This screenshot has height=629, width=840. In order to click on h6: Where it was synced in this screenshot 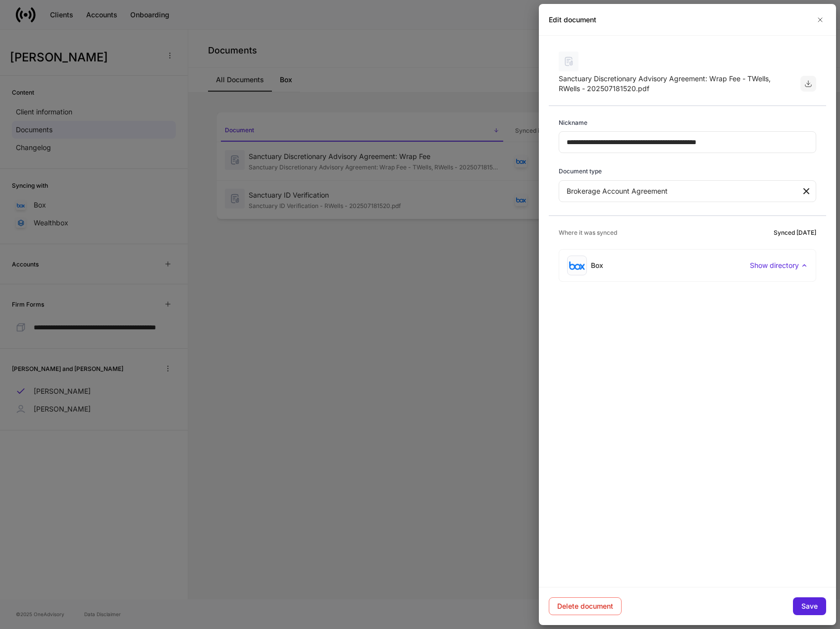, I will do `click(588, 232)`.